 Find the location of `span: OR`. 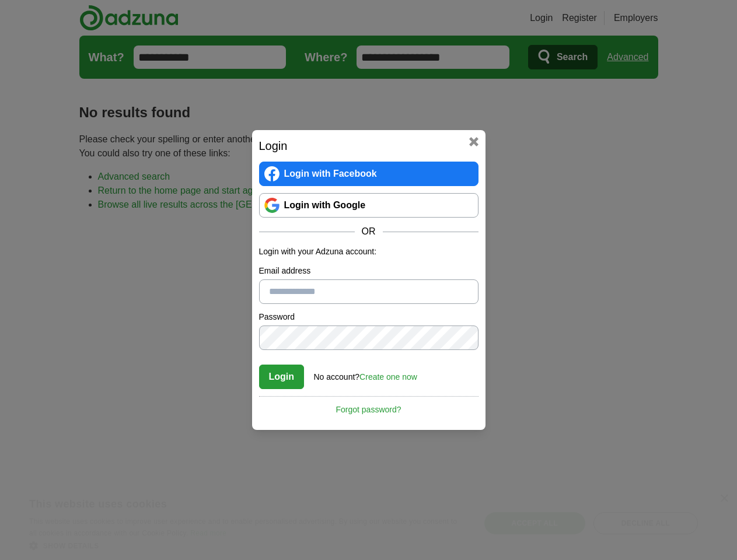

span: OR is located at coordinates (369, 231).